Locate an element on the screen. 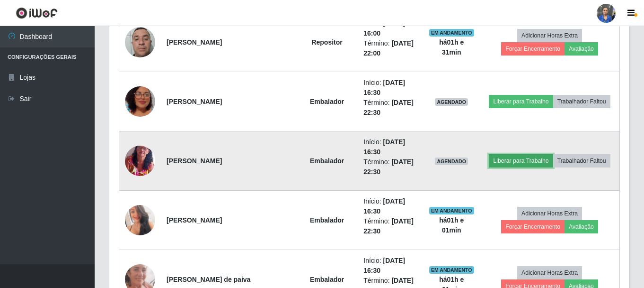 This screenshot has height=288, width=644. img: 1754586339245.jpeg is located at coordinates (140, 220).